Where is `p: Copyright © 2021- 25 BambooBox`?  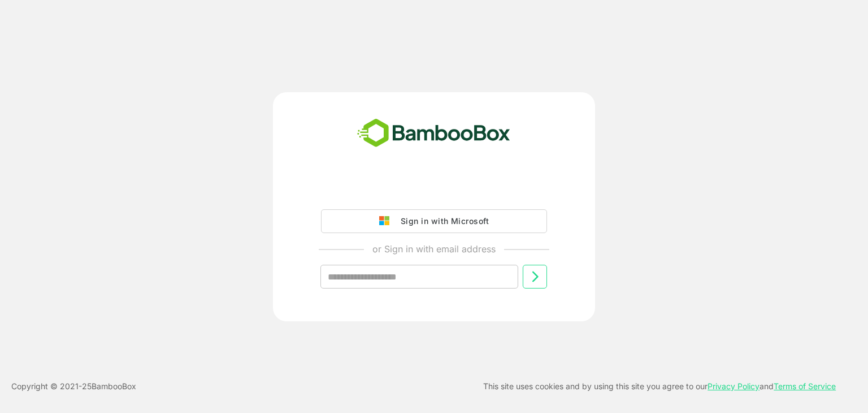 p: Copyright © 2021- 25 BambooBox is located at coordinates (73, 386).